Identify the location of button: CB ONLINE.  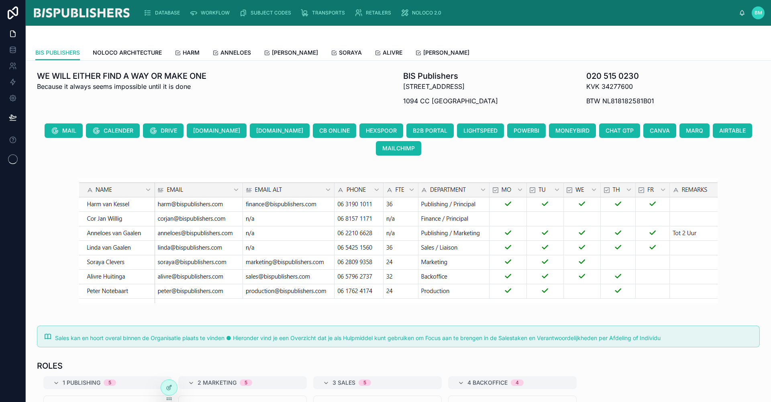
(335, 131).